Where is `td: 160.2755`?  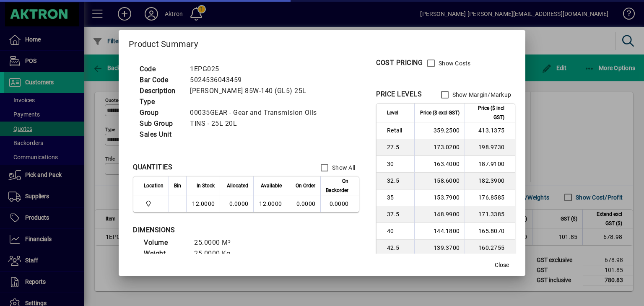 td: 160.2755 is located at coordinates (490, 248).